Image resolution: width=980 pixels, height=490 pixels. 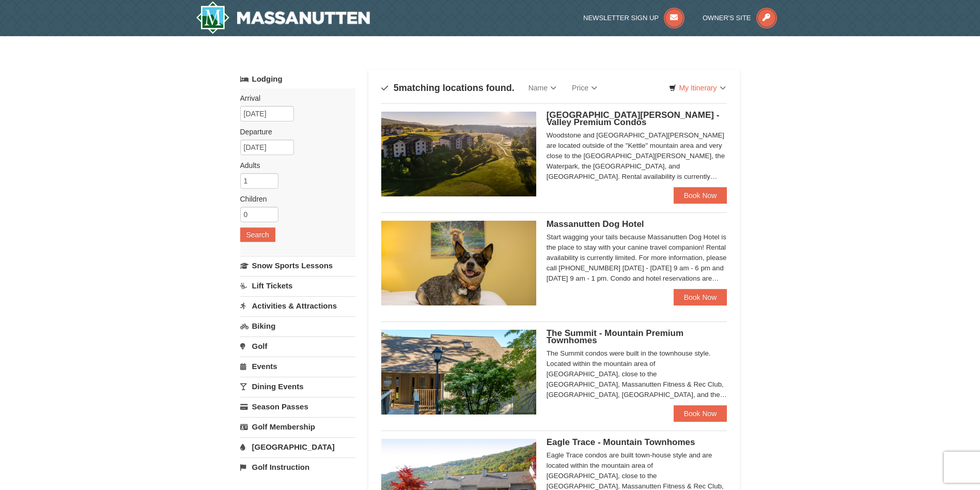 I want to click on a: Activities & Attractions, so click(x=298, y=306).